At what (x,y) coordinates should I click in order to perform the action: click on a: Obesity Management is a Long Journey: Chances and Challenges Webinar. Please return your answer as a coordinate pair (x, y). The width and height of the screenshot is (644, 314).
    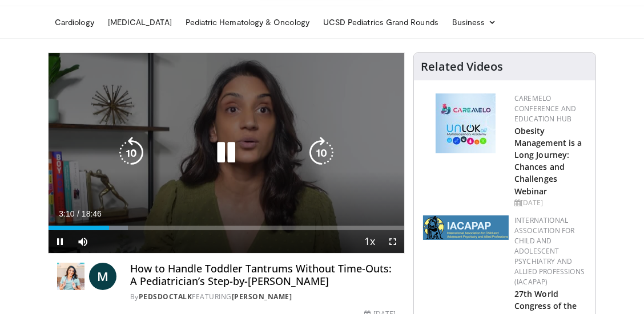
    Looking at the image, I should click on (548, 161).